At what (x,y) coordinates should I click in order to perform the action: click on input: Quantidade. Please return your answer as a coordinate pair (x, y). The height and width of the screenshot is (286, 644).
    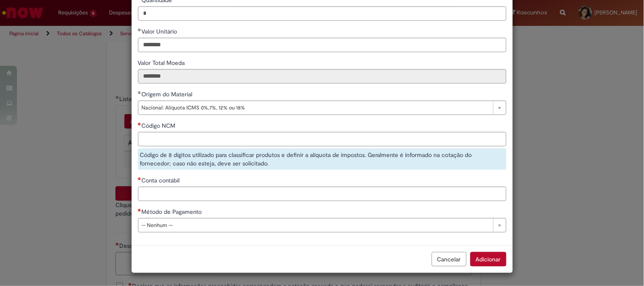
    Looking at the image, I should click on (322, 14).